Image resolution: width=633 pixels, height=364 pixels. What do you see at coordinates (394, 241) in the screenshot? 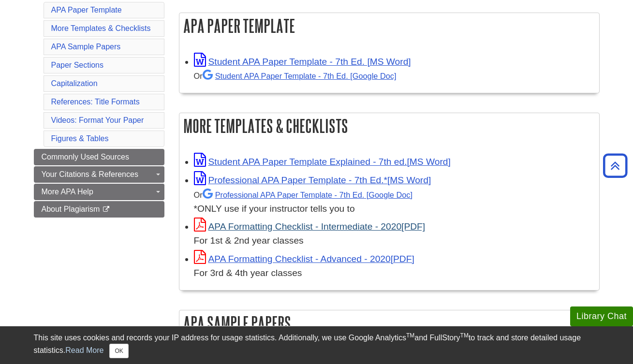
I see `div: For 1st & 2nd year classes` at bounding box center [394, 241].